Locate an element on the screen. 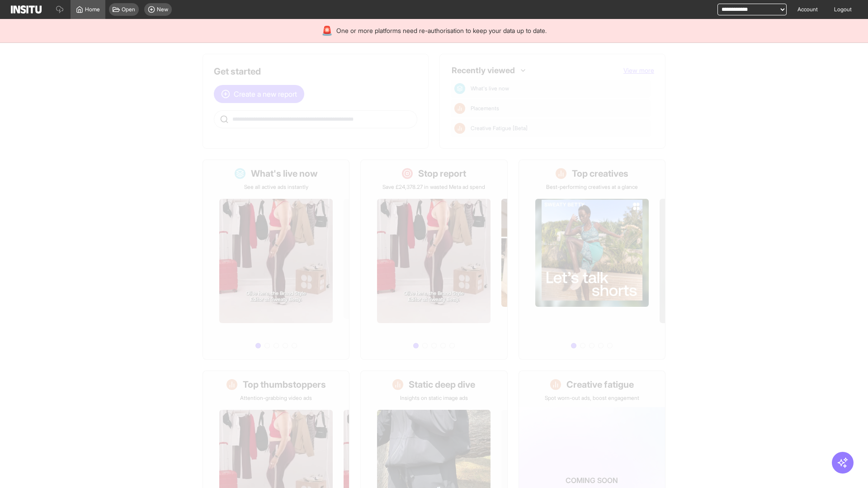 This screenshot has width=868, height=488. span: Home is located at coordinates (93, 10).